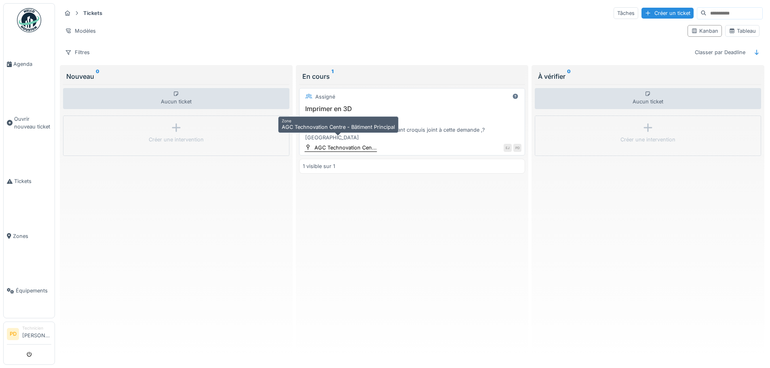  Describe the element at coordinates (13, 334) in the screenshot. I see `li: PD` at that location.